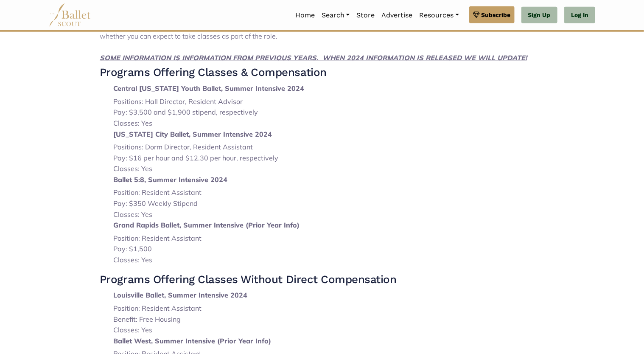  I want to click on a: Advertise, so click(397, 15).